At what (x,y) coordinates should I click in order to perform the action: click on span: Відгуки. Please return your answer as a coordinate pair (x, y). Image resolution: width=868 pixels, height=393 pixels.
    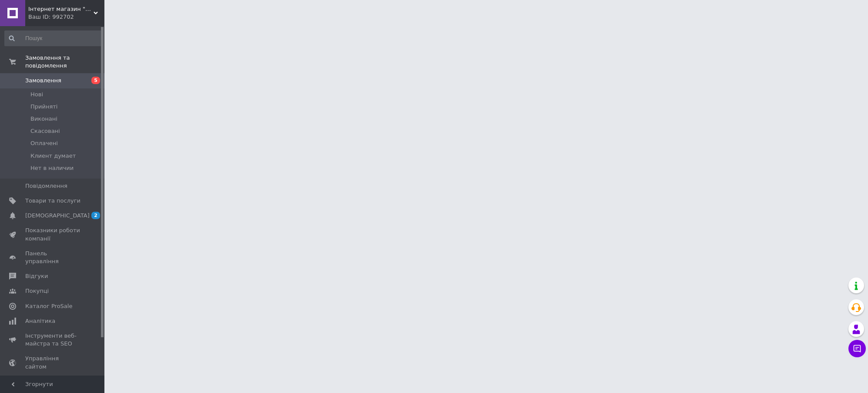
    Looking at the image, I should click on (36, 276).